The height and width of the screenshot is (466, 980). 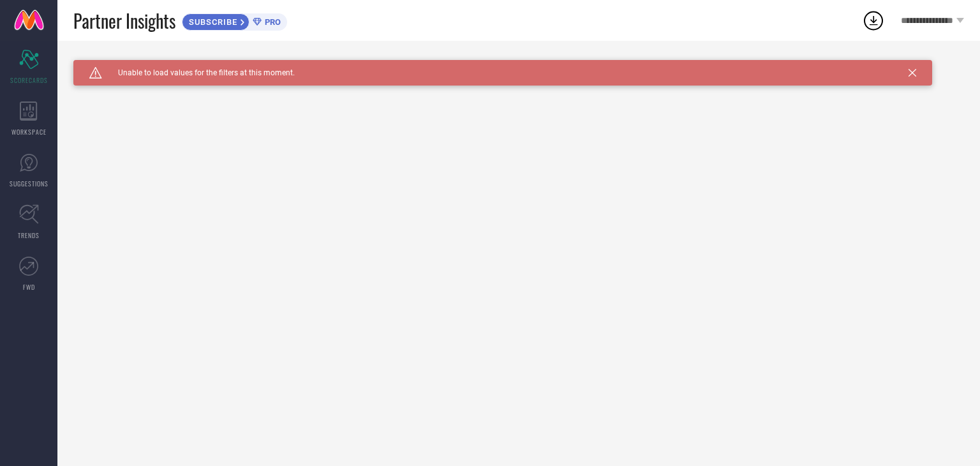 What do you see at coordinates (29, 183) in the screenshot?
I see `span: SUGGESTIONS` at bounding box center [29, 183].